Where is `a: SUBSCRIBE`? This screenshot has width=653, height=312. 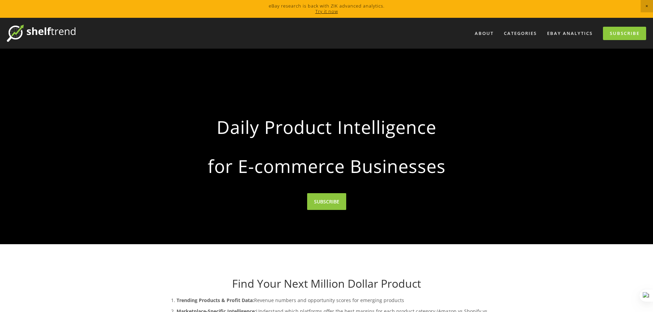
a: SUBSCRIBE is located at coordinates (326, 201).